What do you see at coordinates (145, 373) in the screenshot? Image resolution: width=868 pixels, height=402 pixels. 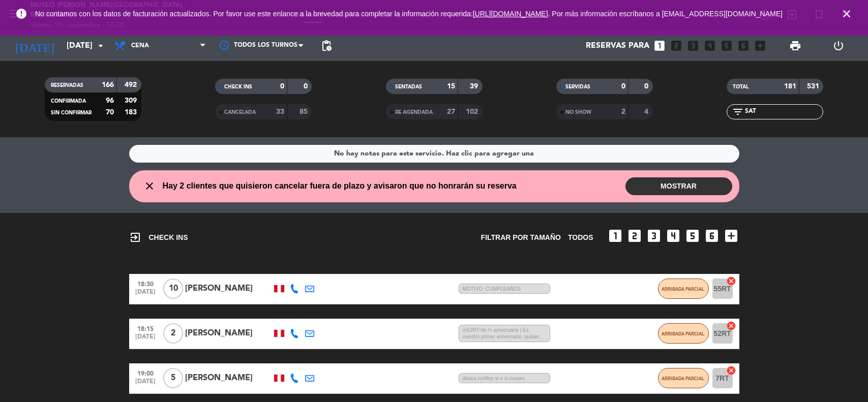 I see `span: 19:00` at bounding box center [145, 373].